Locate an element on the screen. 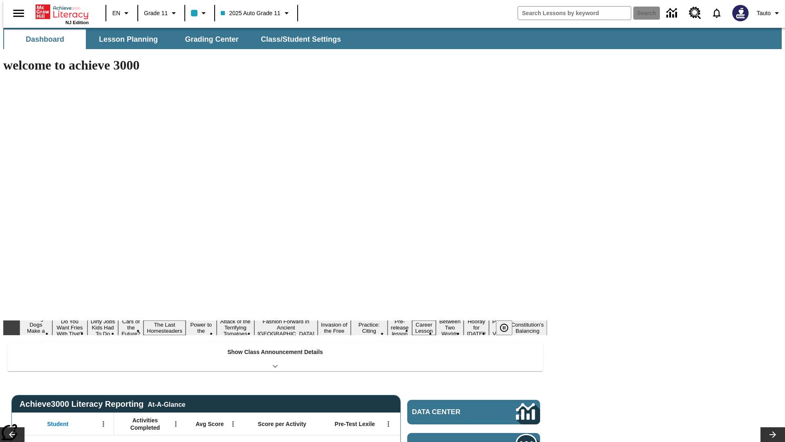 The height and width of the screenshot is (442, 785). button: Dashboard is located at coordinates (45, 39).